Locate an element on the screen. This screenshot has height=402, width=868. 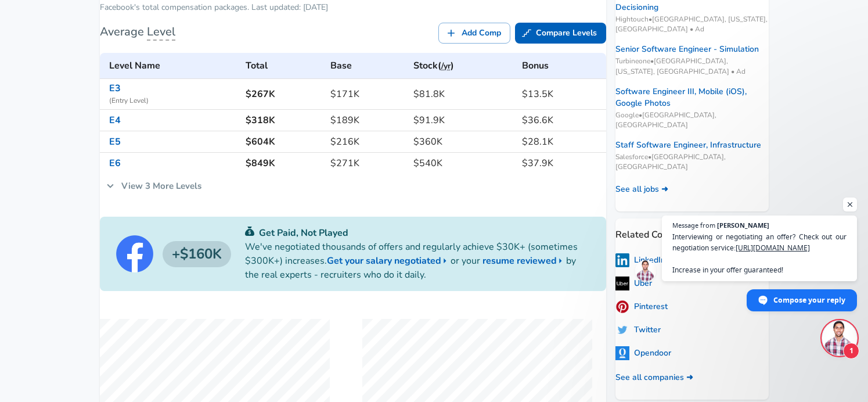
a: E6 is located at coordinates (115, 163).